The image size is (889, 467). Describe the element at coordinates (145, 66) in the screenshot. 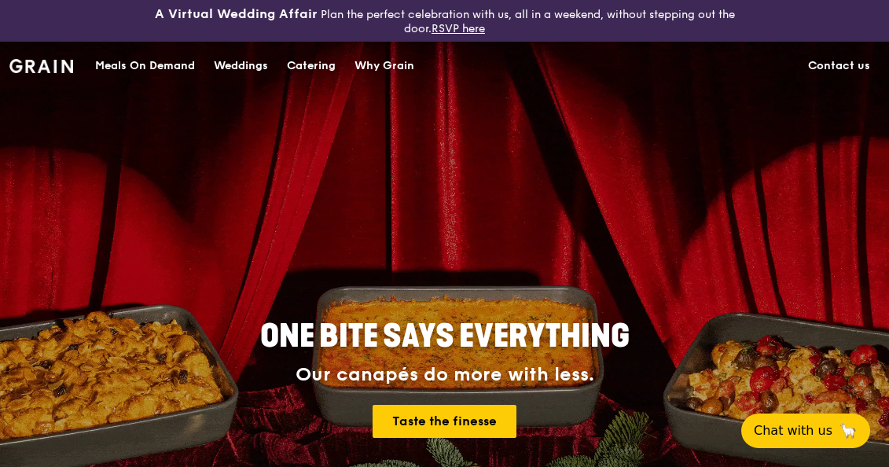

I see `div: Meals On Demand` at that location.